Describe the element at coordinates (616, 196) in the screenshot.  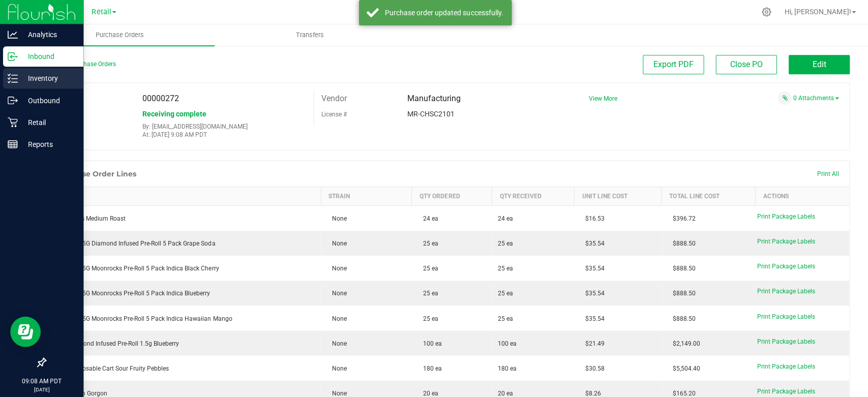
I see `th: Unit Line Cost` at that location.